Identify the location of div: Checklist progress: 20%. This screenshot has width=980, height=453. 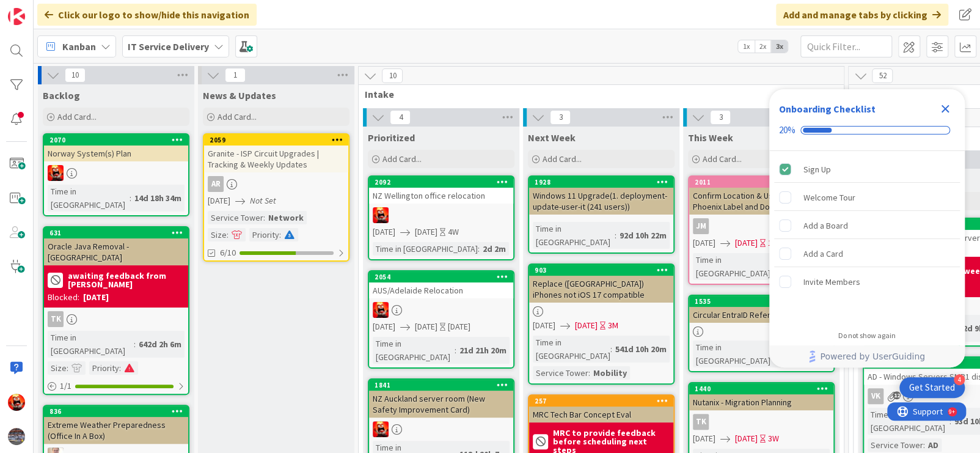
(867, 130).